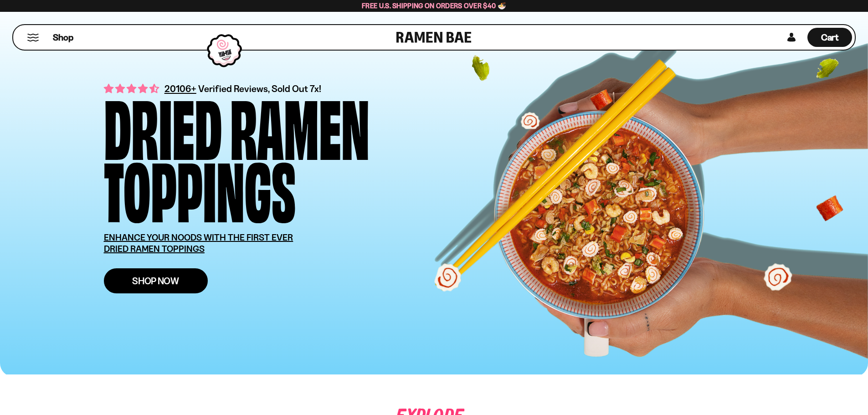 This screenshot has height=415, width=868. Describe the element at coordinates (829, 38) in the screenshot. I see `span: Cart` at that location.